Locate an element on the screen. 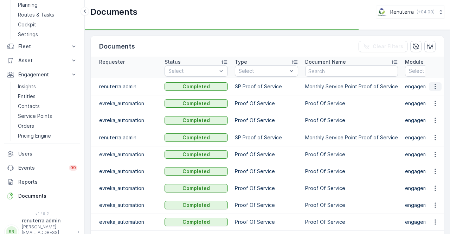  span: v 1.49.2 is located at coordinates (42, 213).